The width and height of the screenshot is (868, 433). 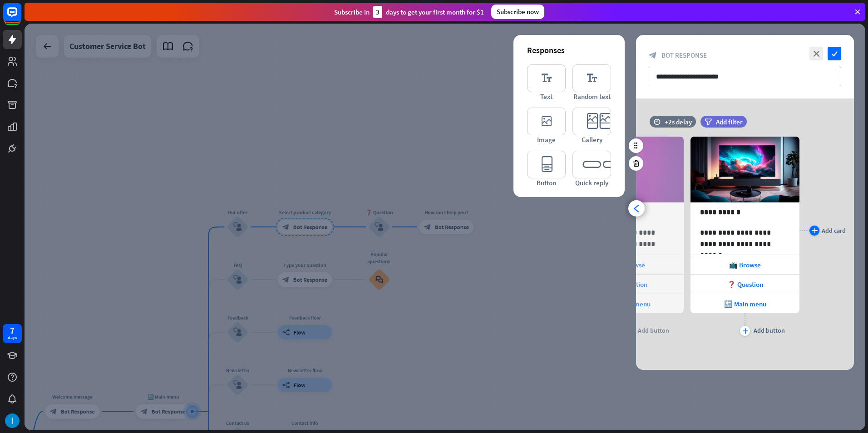 I want to click on img: preview, so click(x=745, y=169).